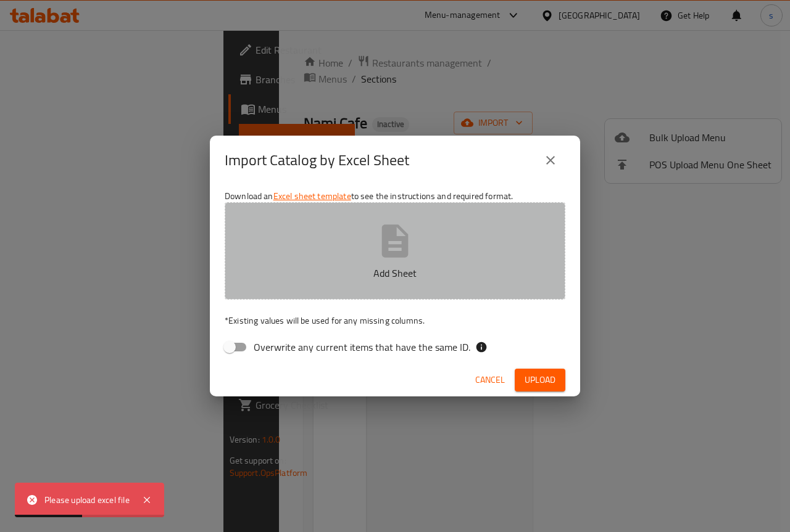 Image resolution: width=790 pixels, height=532 pixels. Describe the element at coordinates (490, 380) in the screenshot. I see `button: Cancel` at that location.